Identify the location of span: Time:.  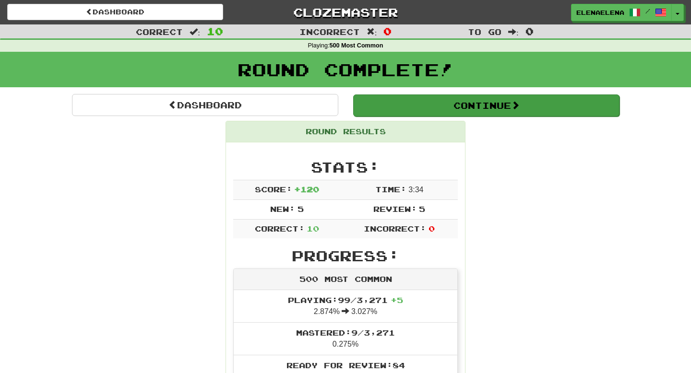
(391, 189).